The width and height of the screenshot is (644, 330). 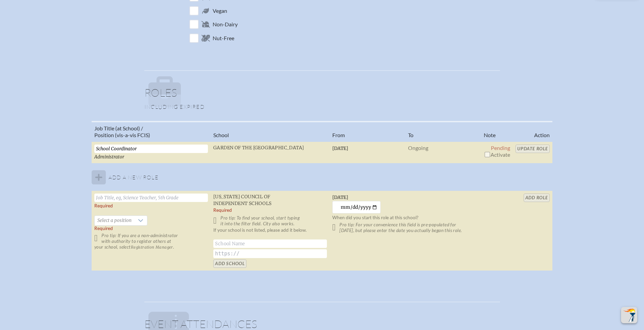 I want to click on p: Pro tip: If you are a non-administrator with authority to register others at your school, select ., so click(x=151, y=241).